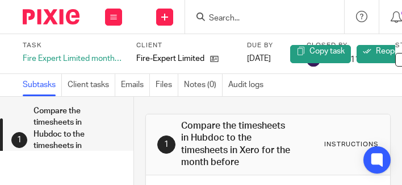 Image resolution: width=402 pixels, height=185 pixels. Describe the element at coordinates (92, 85) in the screenshot. I see `a: Client tasks` at that location.